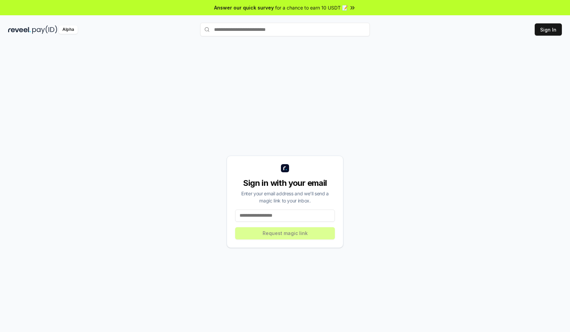 The width and height of the screenshot is (570, 332). Describe the element at coordinates (285, 197) in the screenshot. I see `div: Enter your email address and we’ll send a magic link to your inbox.` at that location.